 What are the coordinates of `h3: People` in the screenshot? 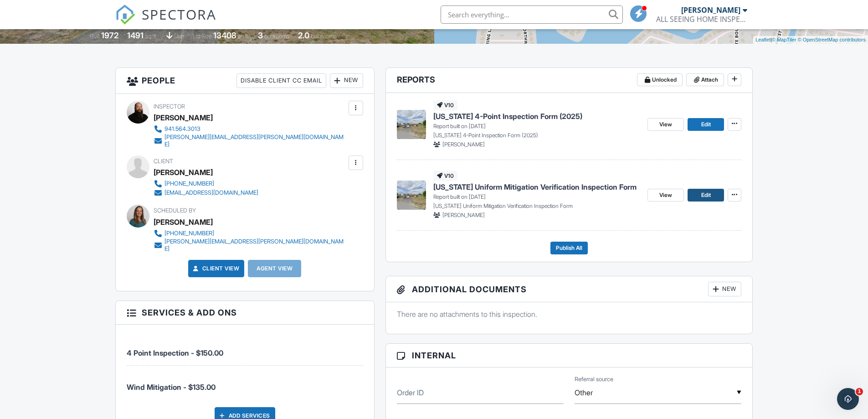 It's located at (244, 81).